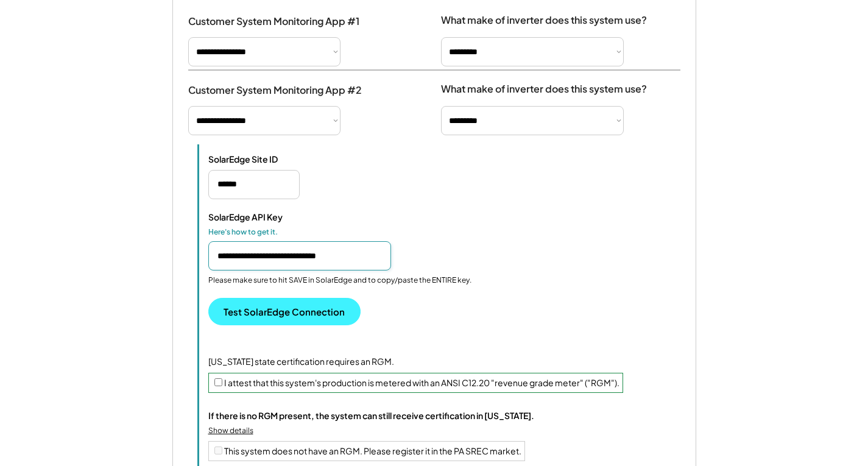 The height and width of the screenshot is (466, 868). What do you see at coordinates (275, 84) in the screenshot?
I see `div: Customer System Monitoring App #2` at bounding box center [275, 84].